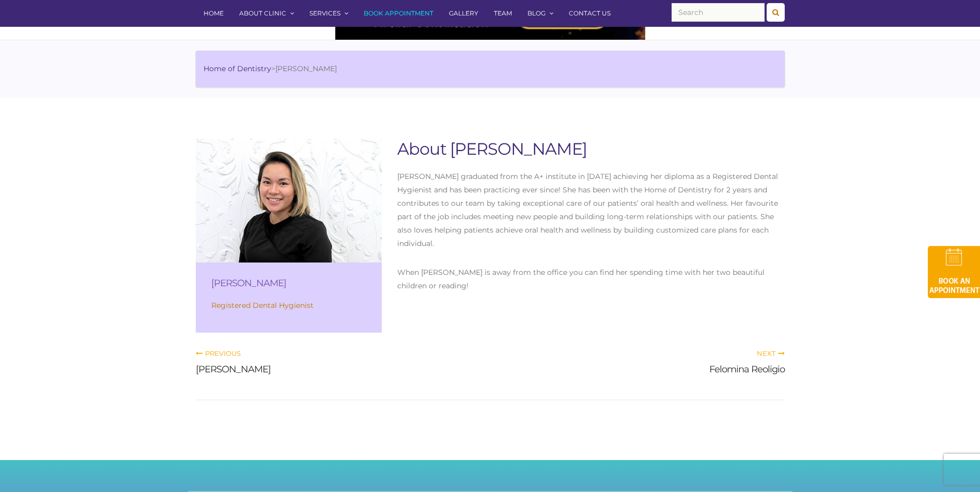 This screenshot has height=492, width=980. I want to click on input: Search, so click(718, 12).